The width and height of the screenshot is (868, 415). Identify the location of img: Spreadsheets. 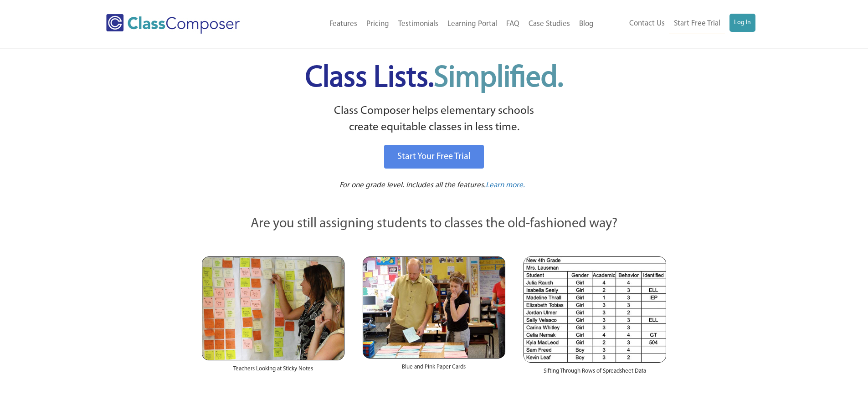
(595, 310).